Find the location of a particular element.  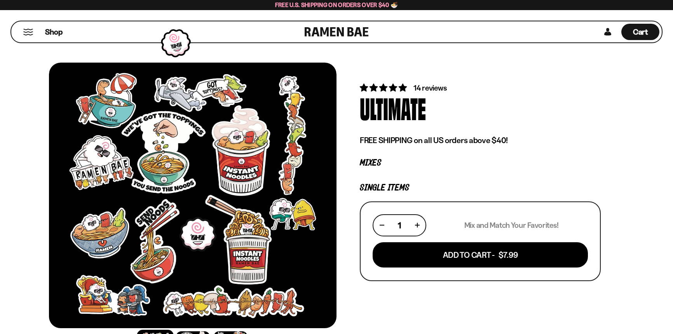

span: 1 is located at coordinates (399, 225).